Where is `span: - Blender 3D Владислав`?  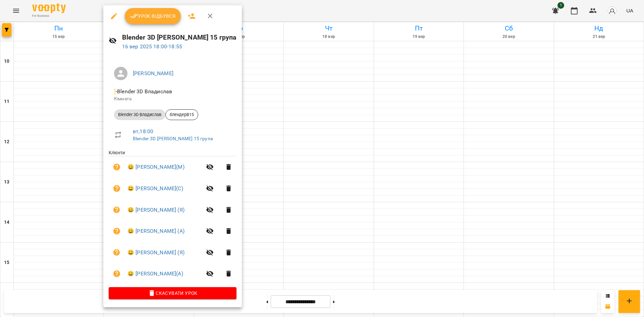 span: - Blender 3D Владислав is located at coordinates (144, 91).